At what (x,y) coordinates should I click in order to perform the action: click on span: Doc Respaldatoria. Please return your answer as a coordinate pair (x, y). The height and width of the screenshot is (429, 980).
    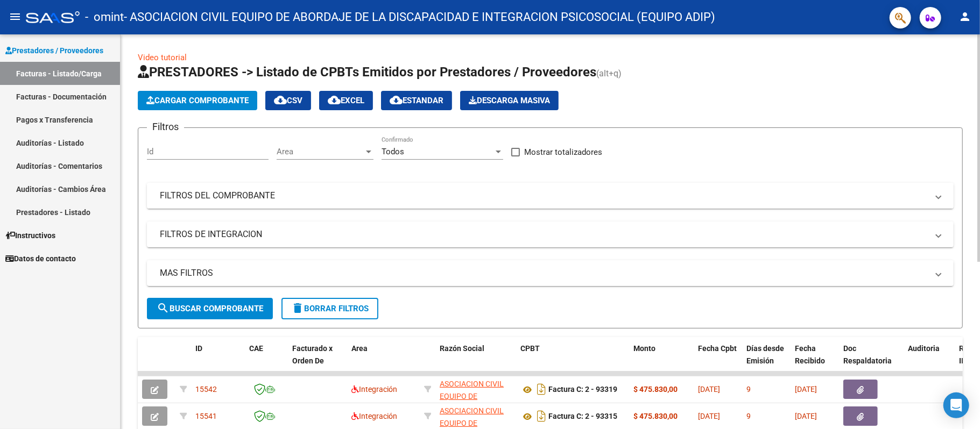
    Looking at the image, I should click on (867, 354).